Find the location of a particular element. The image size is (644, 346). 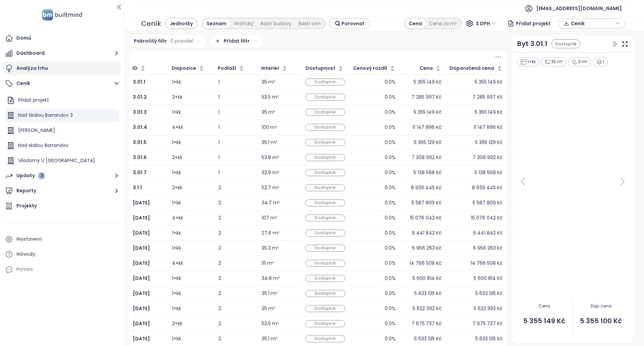

div: 8 939 445 Kč is located at coordinates (488, 187).